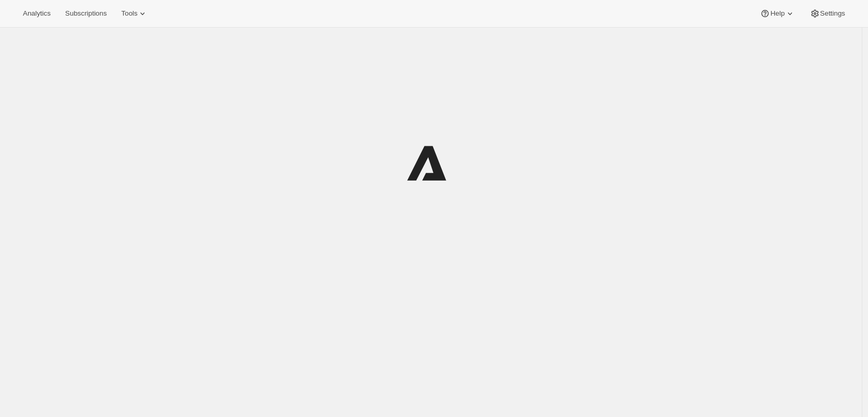  What do you see at coordinates (86, 13) in the screenshot?
I see `span: Subscriptions` at bounding box center [86, 13].